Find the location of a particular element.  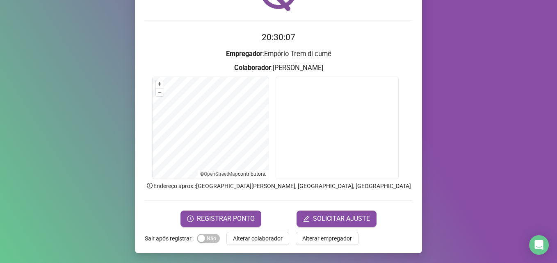

button: editSOLICITAR AJUSTE is located at coordinates (336, 219).